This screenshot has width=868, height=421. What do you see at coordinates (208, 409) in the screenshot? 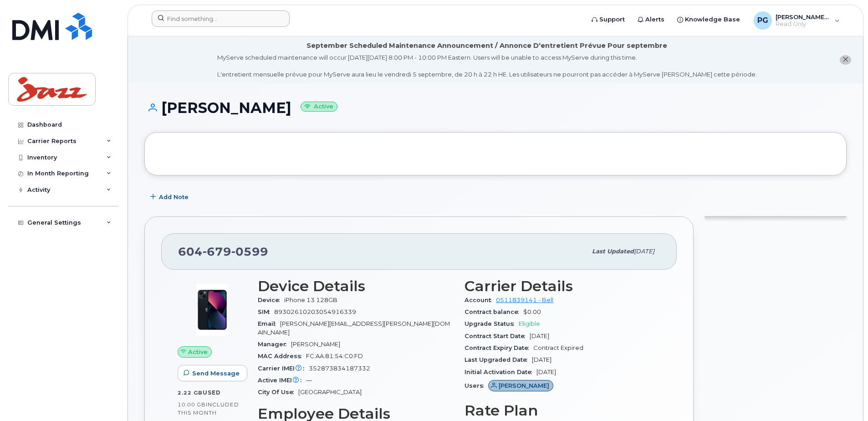
I see `span: included this month` at bounding box center [208, 409].